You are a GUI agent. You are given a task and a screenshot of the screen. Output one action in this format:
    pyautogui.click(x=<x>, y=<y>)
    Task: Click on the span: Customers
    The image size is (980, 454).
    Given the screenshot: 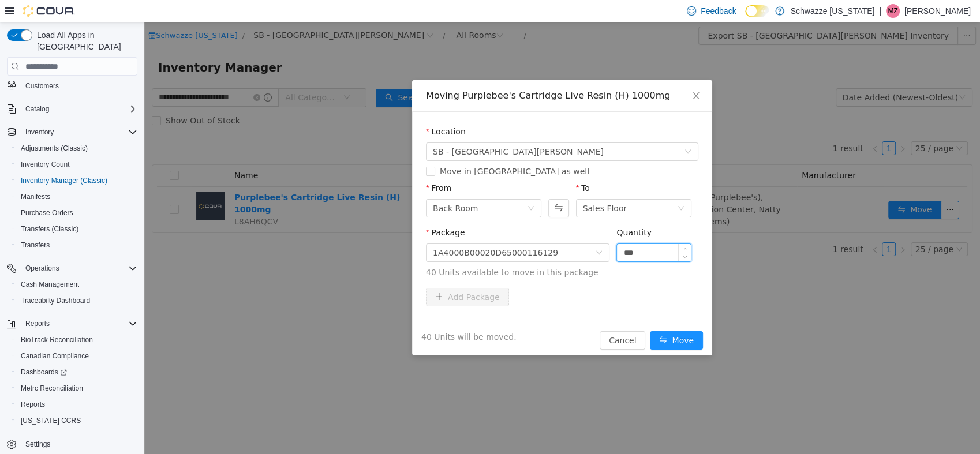 What is the action you would take?
    pyautogui.click(x=42, y=86)
    